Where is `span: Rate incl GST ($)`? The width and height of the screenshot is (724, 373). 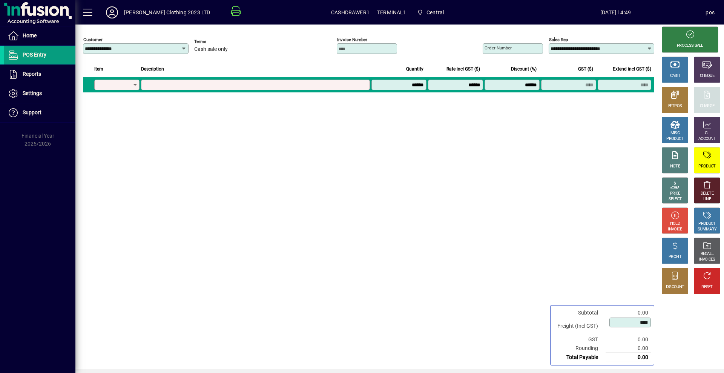 span: Rate incl GST ($) is located at coordinates (463, 69).